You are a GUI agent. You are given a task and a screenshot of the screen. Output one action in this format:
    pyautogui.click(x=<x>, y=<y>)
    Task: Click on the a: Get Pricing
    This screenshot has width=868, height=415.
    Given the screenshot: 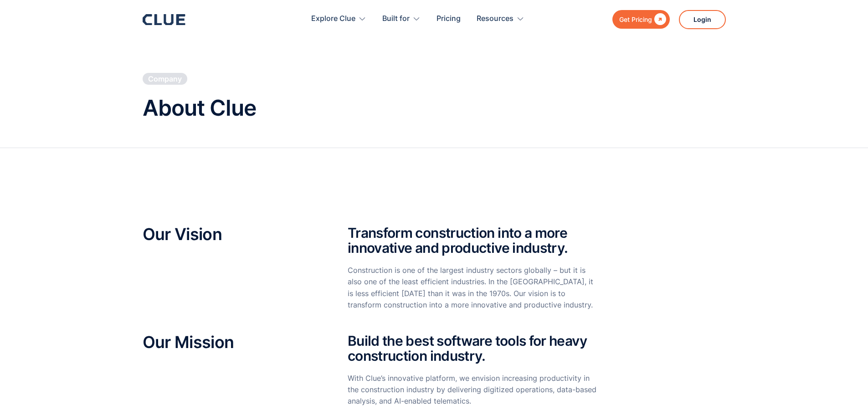 What is the action you would take?
    pyautogui.click(x=641, y=19)
    